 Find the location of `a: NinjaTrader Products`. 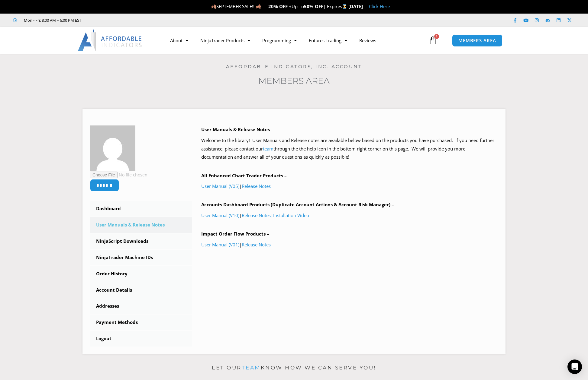

a: NinjaTrader Products is located at coordinates (225, 40).